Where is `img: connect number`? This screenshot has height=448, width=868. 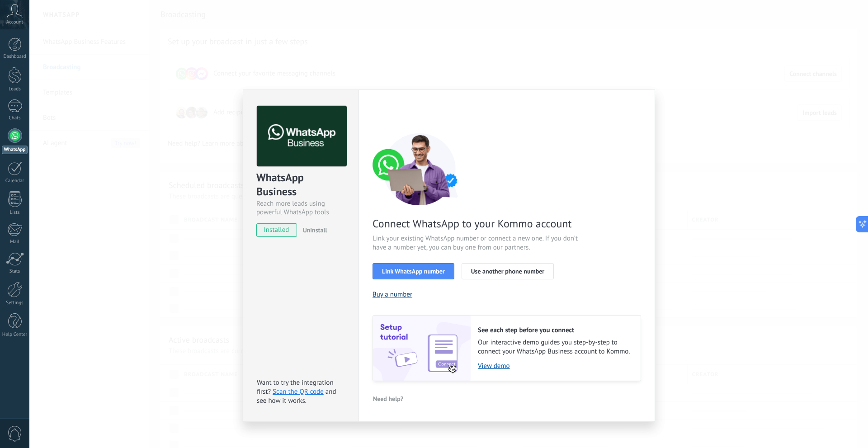
img: connect number is located at coordinates (420, 169).